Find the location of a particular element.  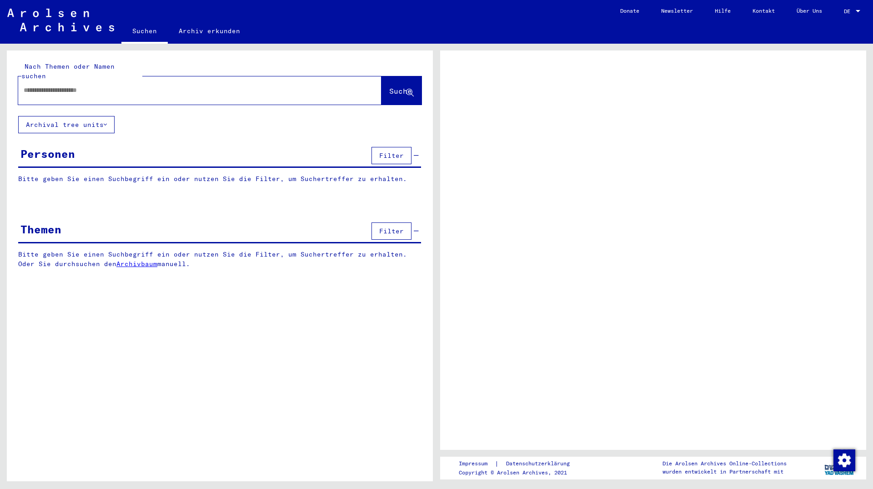

mat-label: Nach Themen oder Namen suchen is located at coordinates (68, 71).